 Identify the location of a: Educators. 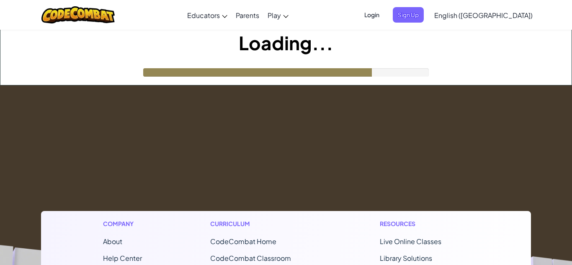
(207, 15).